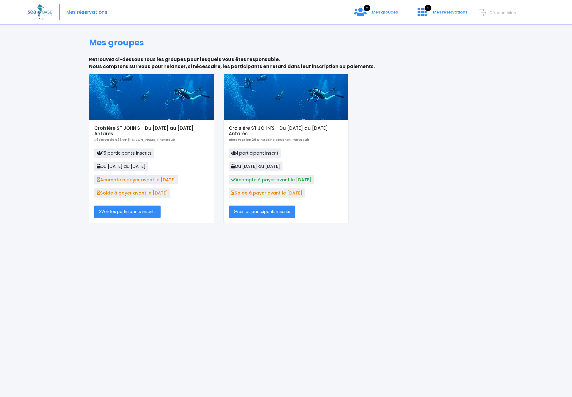 Image resolution: width=572 pixels, height=397 pixels. What do you see at coordinates (367, 8) in the screenshot?
I see `span: 2` at bounding box center [367, 8].